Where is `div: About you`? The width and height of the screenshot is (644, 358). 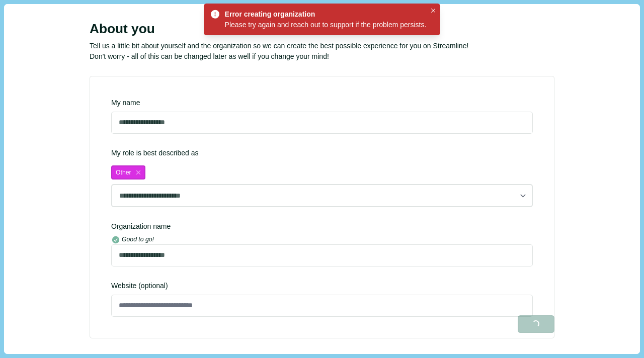
div: About you is located at coordinates (322, 29).